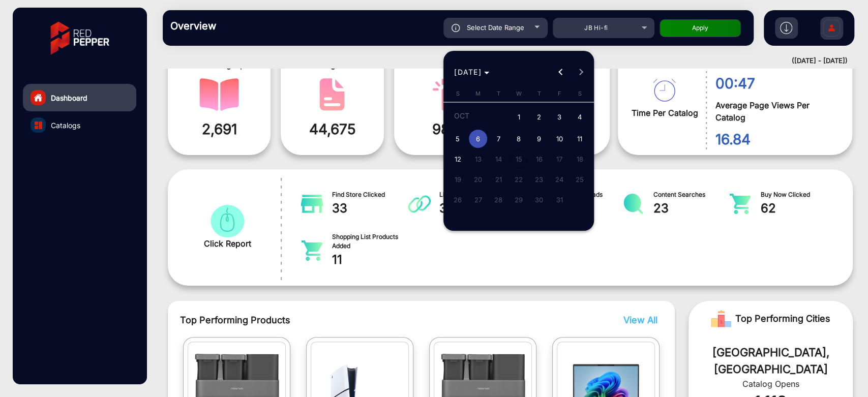 This screenshot has height=397, width=868. Describe the element at coordinates (458, 139) in the screenshot. I see `button: October 5, 2025` at that location.